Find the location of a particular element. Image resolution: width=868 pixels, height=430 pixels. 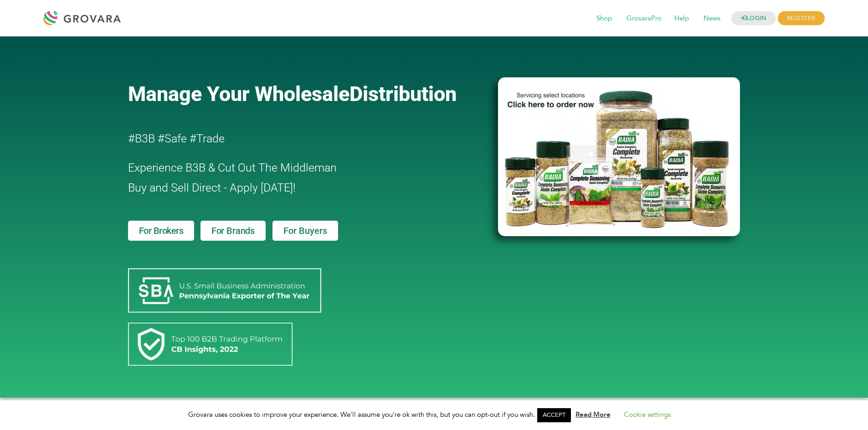

a: For Brokers is located at coordinates (162, 230).